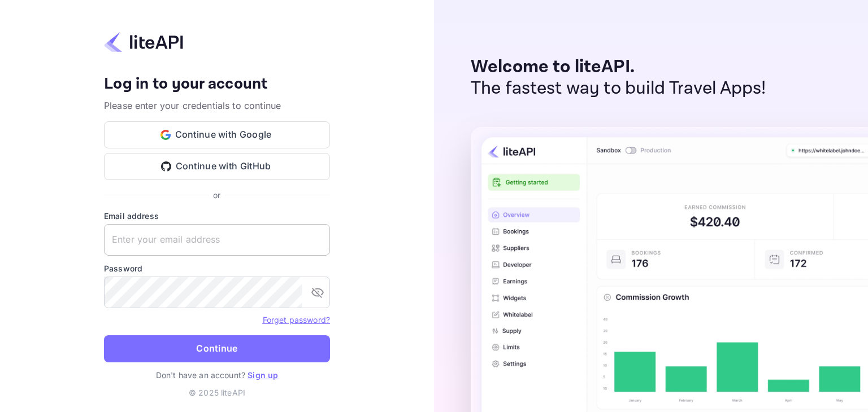 This screenshot has width=868, height=412. Describe the element at coordinates (318, 292) in the screenshot. I see `button: toggle password visibility` at that location.